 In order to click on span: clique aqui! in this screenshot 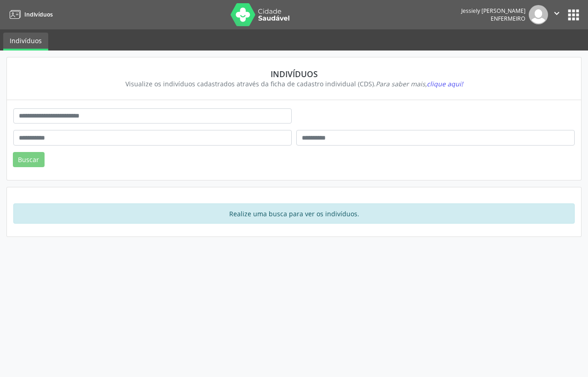, I will do `click(445, 83)`.